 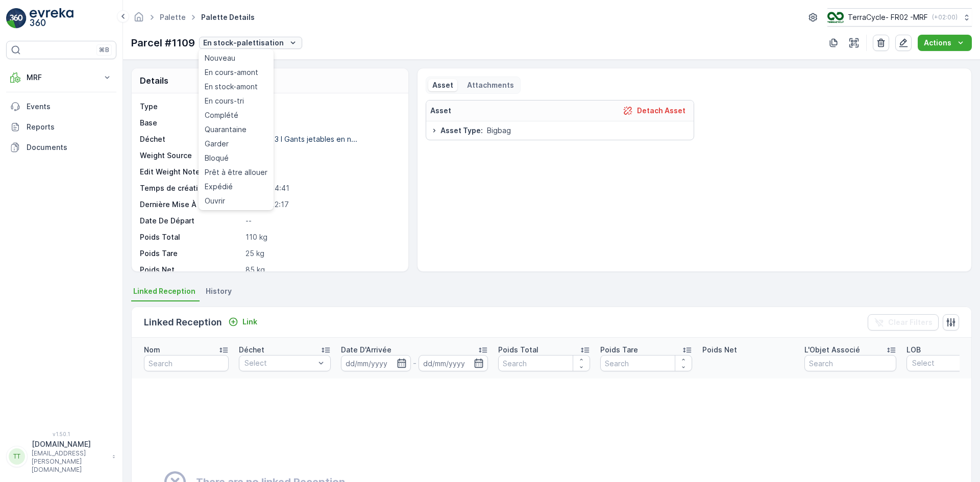 I want to click on span: Palette Details, so click(x=228, y=17).